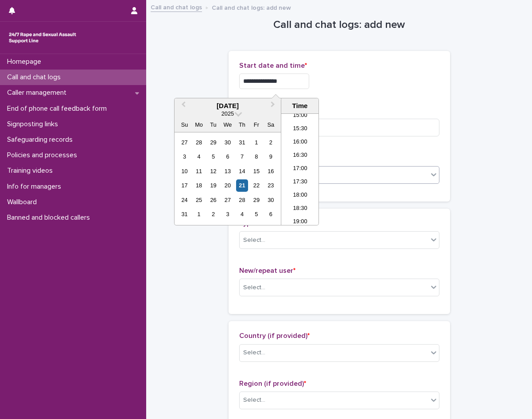 Image resolution: width=532 pixels, height=419 pixels. Describe the element at coordinates (227, 124) in the screenshot. I see `div: We` at that location.